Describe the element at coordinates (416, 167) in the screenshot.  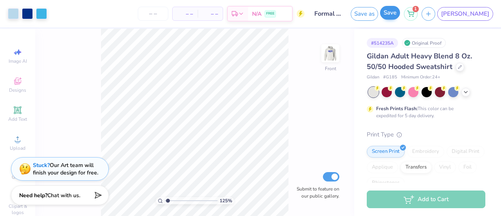
I see `div: Transfers` at that location.